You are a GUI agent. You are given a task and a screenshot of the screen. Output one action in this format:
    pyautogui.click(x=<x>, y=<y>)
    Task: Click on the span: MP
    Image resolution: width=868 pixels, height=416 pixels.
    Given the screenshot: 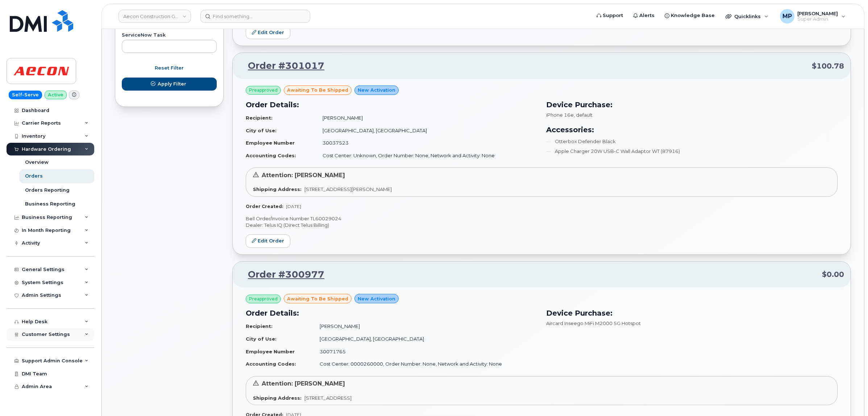 What is the action you would take?
    pyautogui.click(x=787, y=17)
    